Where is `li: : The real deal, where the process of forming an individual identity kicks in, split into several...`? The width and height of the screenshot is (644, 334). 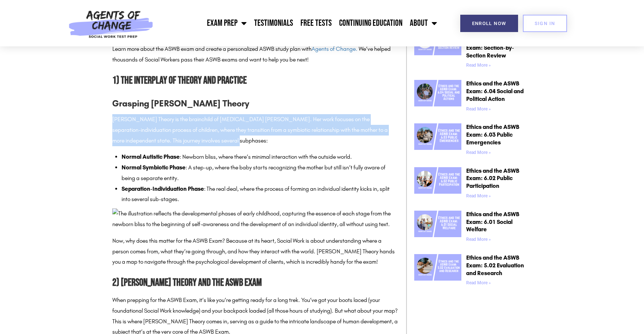
li: : The real deal, where the process of forming an individual identity kicks in, split into several... is located at coordinates (260, 194).